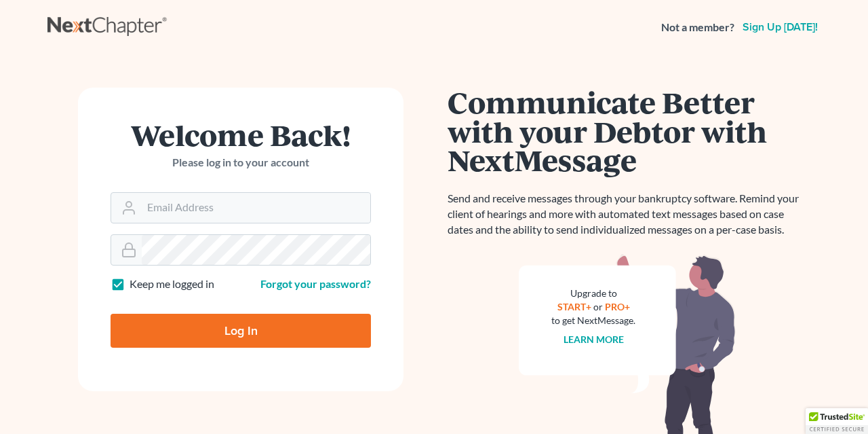  I want to click on div: TrustedSite Certified, so click(837, 421).